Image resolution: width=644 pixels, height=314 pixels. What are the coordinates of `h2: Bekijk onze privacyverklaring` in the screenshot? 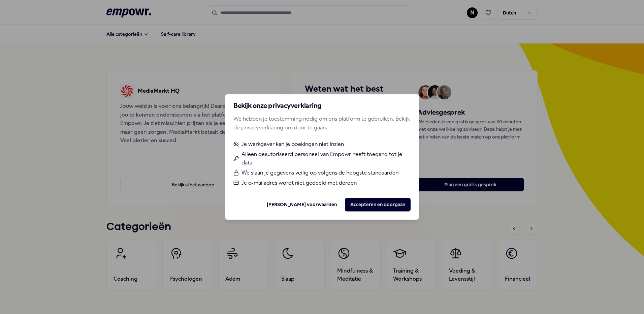 It's located at (322, 106).